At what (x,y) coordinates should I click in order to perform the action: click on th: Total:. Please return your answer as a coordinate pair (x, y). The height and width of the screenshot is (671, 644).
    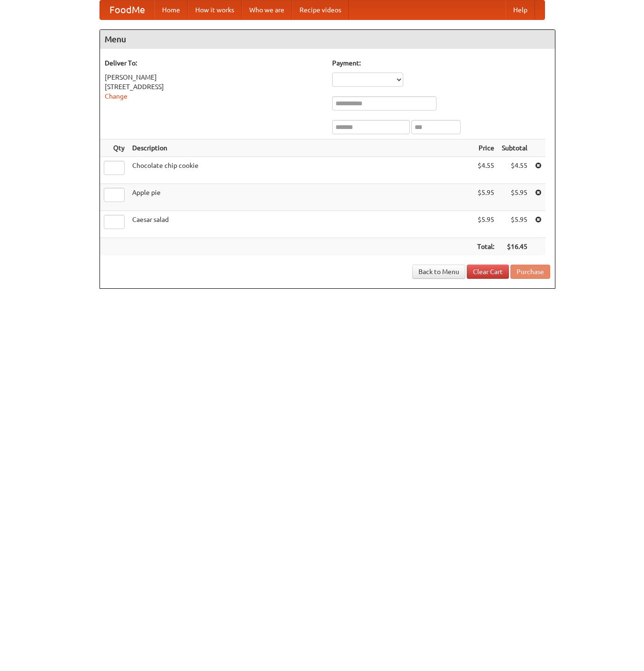
    Looking at the image, I should click on (486, 247).